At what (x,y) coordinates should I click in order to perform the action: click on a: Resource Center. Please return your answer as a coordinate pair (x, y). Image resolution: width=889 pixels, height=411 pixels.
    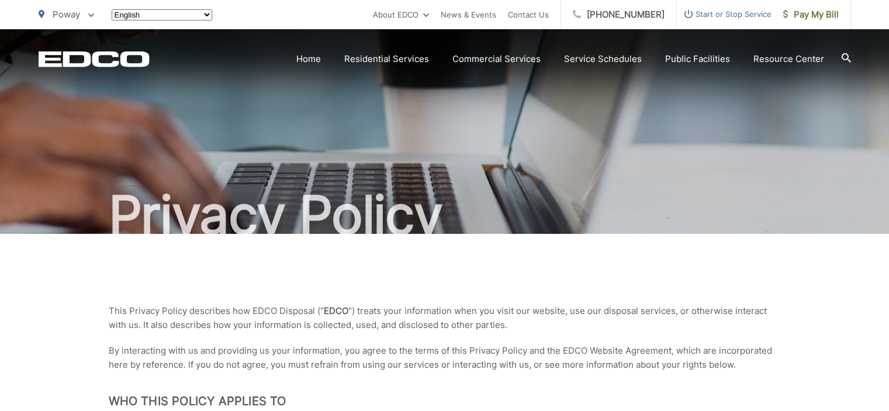
    Looking at the image, I should click on (789, 59).